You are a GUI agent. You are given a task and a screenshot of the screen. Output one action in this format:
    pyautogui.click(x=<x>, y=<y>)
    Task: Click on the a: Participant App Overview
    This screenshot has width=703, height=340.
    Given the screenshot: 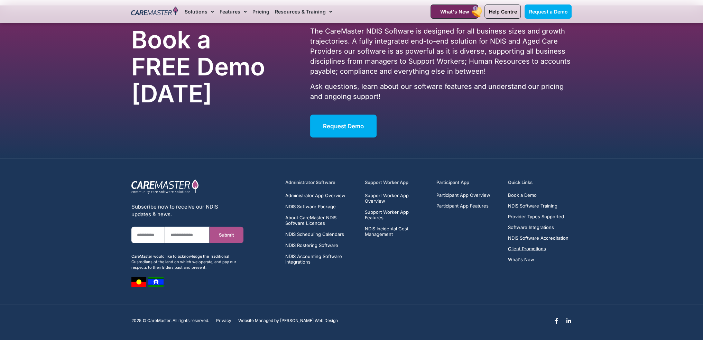 What is the action you would take?
    pyautogui.click(x=463, y=195)
    